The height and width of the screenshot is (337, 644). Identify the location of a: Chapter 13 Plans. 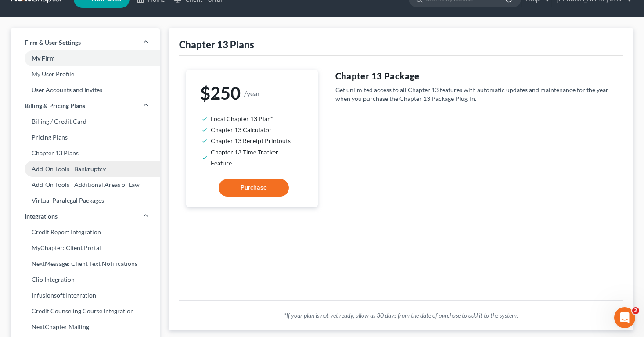
(85, 153).